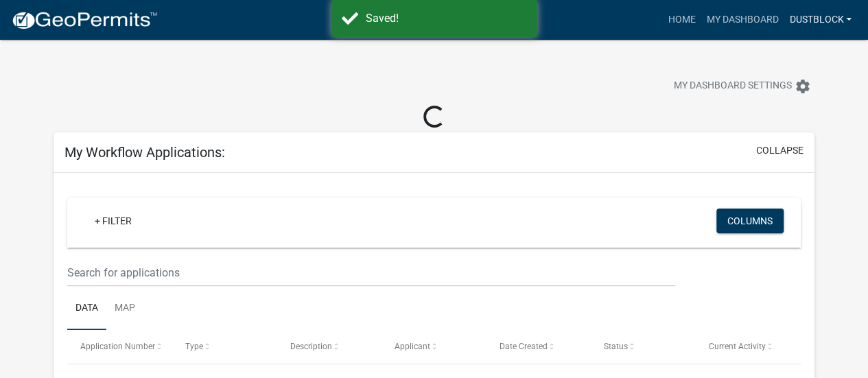 The height and width of the screenshot is (378, 868). What do you see at coordinates (145, 152) in the screenshot?
I see `h5: My Workflow Applications:` at bounding box center [145, 152].